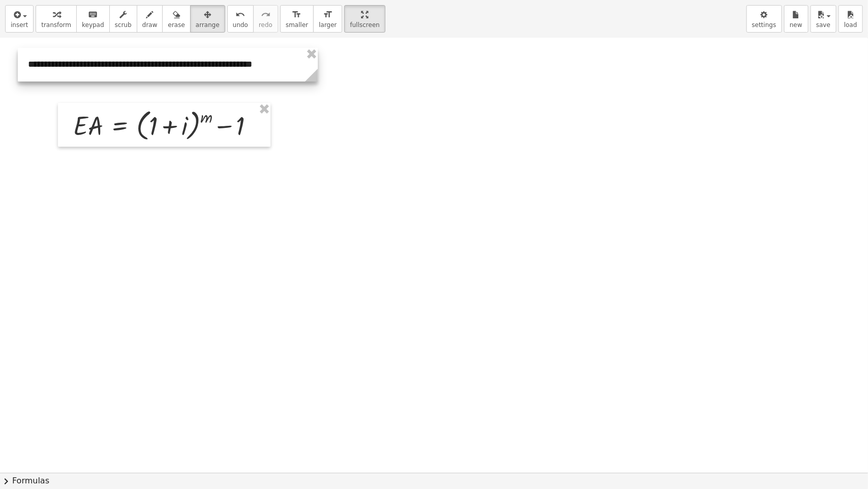  What do you see at coordinates (19, 25) in the screenshot?
I see `span: insert` at bounding box center [19, 25].